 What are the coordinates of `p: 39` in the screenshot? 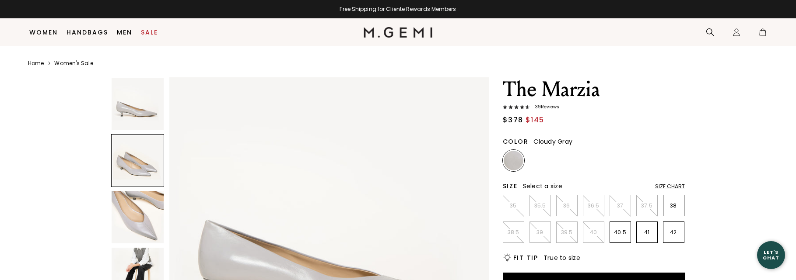 It's located at (540, 233).